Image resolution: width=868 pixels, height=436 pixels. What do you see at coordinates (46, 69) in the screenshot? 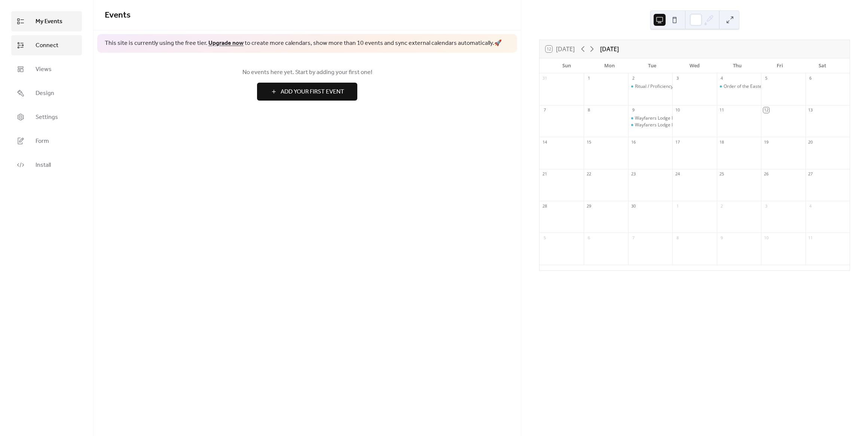
I see `a: Views` at bounding box center [46, 69].